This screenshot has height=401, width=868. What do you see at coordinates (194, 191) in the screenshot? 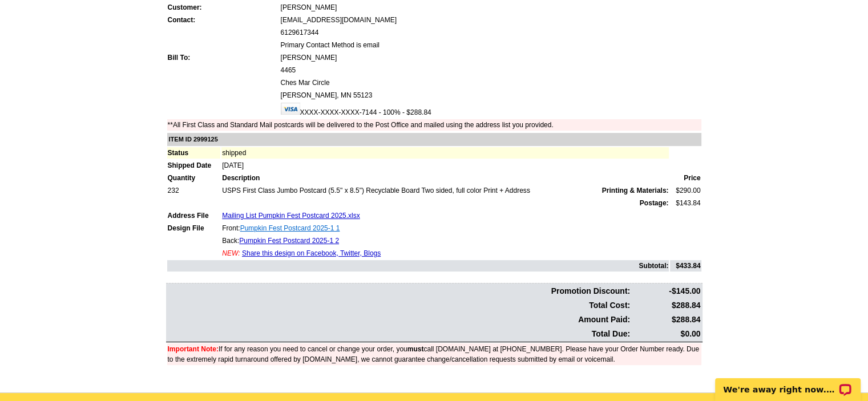
I see `td: 232` at bounding box center [194, 191].